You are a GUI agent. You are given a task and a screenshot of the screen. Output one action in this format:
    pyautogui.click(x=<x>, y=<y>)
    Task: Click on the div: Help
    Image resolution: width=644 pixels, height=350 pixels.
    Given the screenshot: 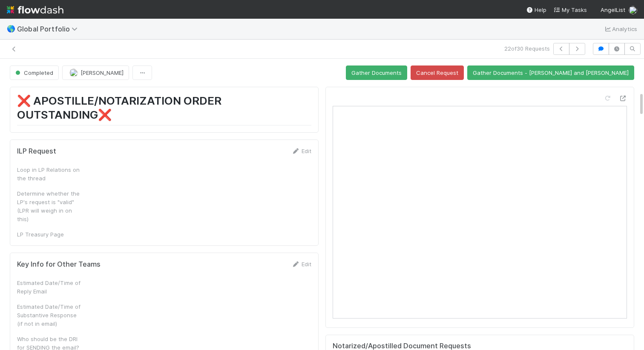 What is the action you would take?
    pyautogui.click(x=536, y=10)
    